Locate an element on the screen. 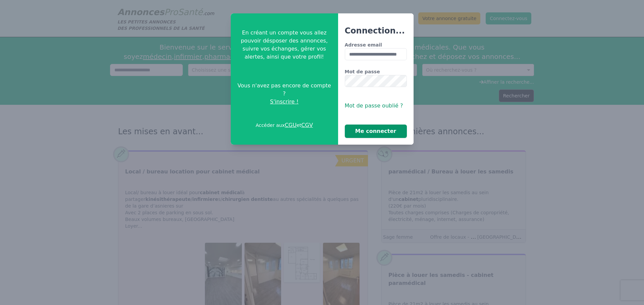 The image size is (644, 305). label: Mot de passe is located at coordinates (376, 71).